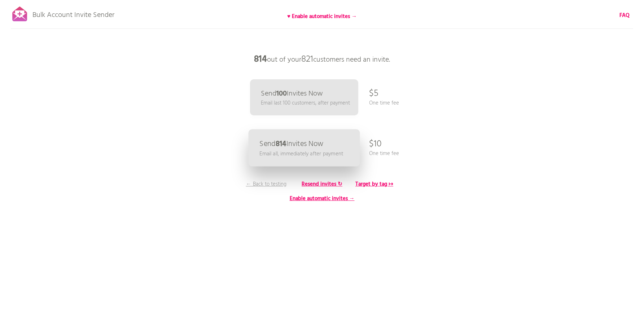 The height and width of the screenshot is (327, 644). What do you see at coordinates (304, 148) in the screenshot?
I see `a: Send814Invites Now Email all, immediately after payment` at bounding box center [304, 148].